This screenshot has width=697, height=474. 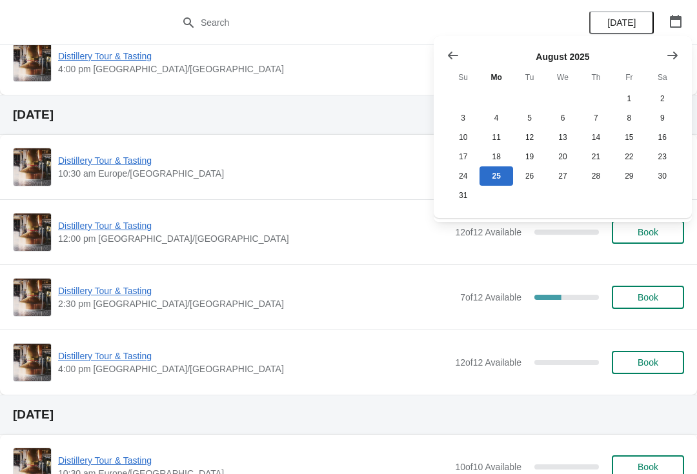 I want to click on button: Monday August 11 2025, so click(x=496, y=137).